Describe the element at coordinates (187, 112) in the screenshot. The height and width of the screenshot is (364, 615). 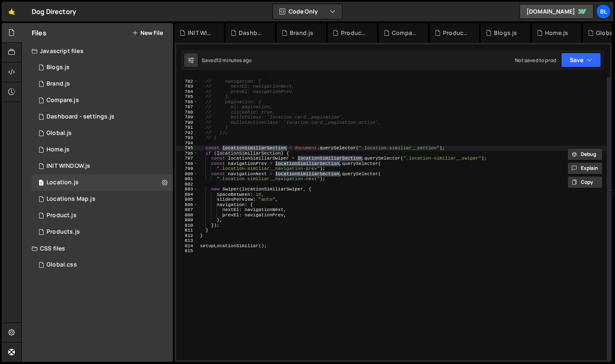
I see `div: 788` at that location.